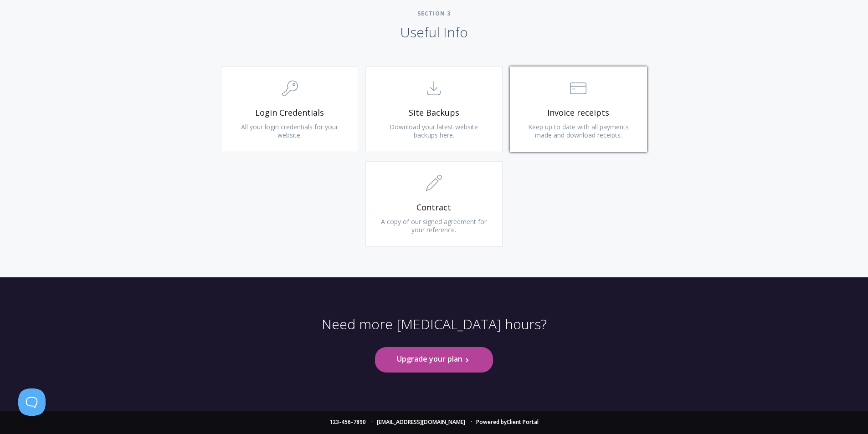 Image resolution: width=868 pixels, height=434 pixels. I want to click on span: Download your latest website backups here., so click(433, 131).